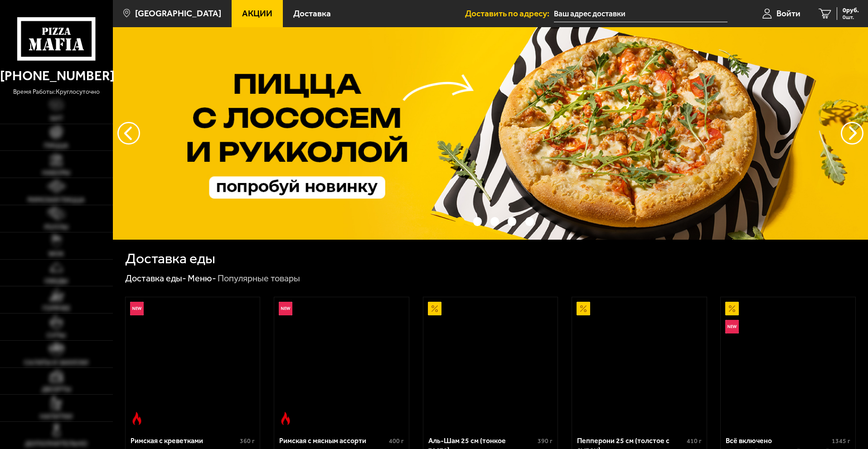 This screenshot has width=868, height=449. What do you see at coordinates (312, 13) in the screenshot?
I see `span: Доставка` at bounding box center [312, 13].